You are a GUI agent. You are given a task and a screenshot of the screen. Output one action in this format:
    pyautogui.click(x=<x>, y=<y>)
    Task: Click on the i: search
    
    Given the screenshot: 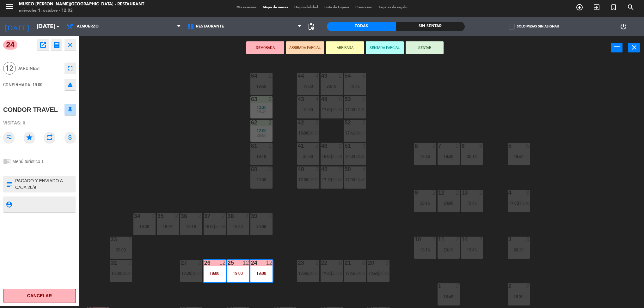 What is the action you would take?
    pyautogui.click(x=631, y=7)
    